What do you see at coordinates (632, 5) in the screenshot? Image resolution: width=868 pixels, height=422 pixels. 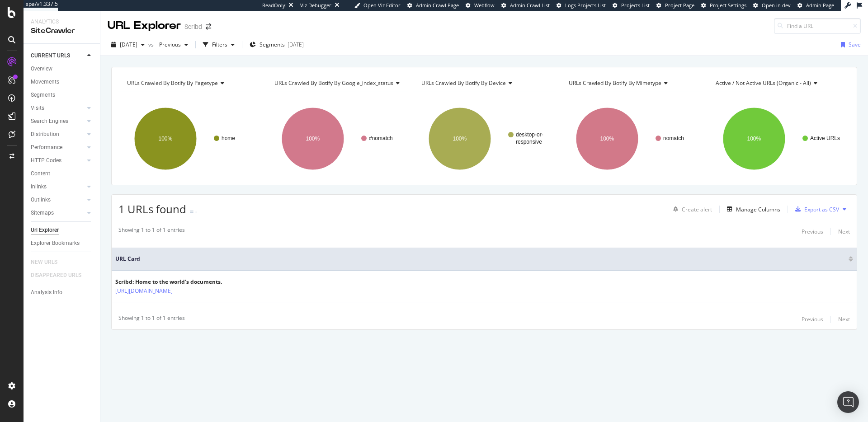 I see `a: Projects List` at bounding box center [632, 5].